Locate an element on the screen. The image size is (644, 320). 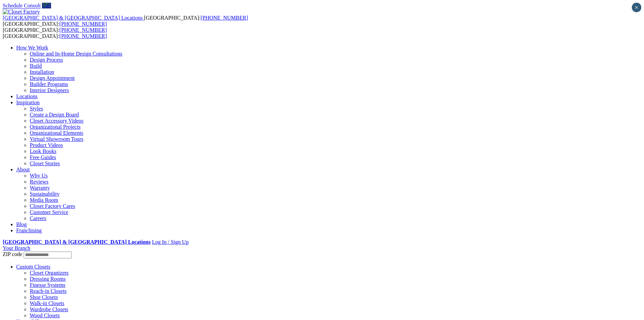
a: Closet Factory Cares is located at coordinates (52, 206).